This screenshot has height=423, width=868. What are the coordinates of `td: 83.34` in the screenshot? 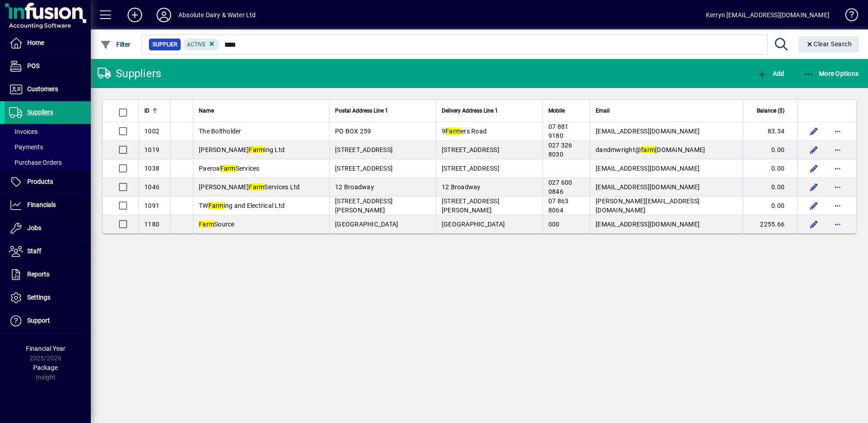 It's located at (770, 131).